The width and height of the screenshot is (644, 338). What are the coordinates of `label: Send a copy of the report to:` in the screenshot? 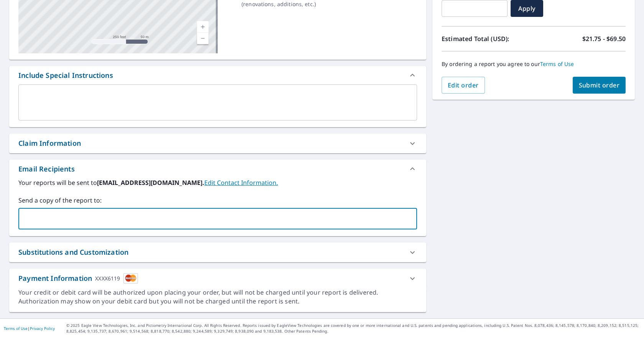 It's located at (218, 200).